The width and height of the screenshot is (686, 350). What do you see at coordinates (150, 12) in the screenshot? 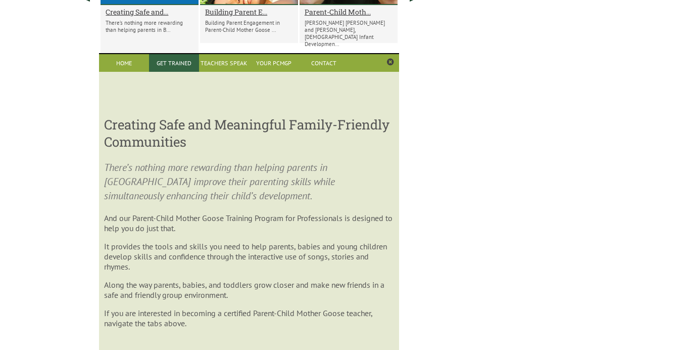
I see `h2: Creating Safe and...` at bounding box center [150, 12].